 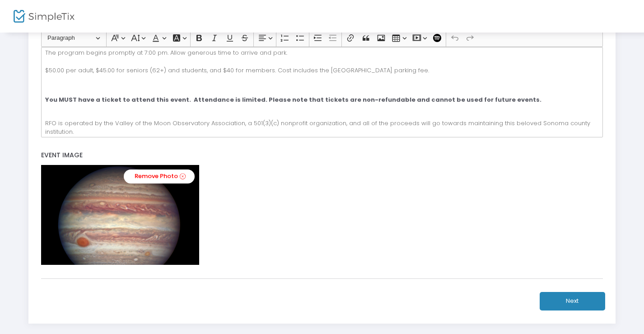 What do you see at coordinates (322, 38) in the screenshot?
I see `div: Editor toolbar` at bounding box center [322, 38].